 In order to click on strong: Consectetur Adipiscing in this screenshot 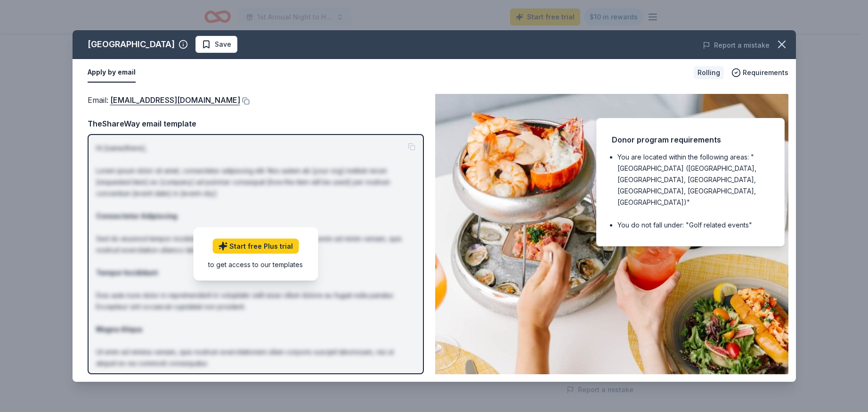, I will do `click(136, 216)`.